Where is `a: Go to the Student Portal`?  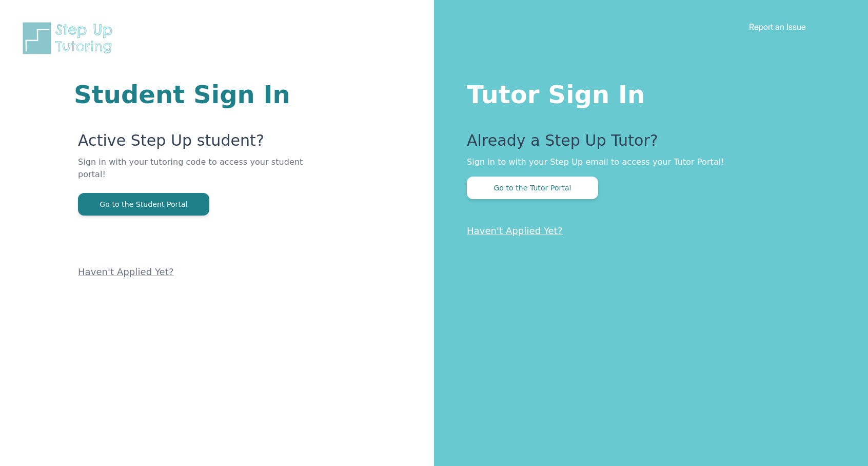
a: Go to the Student Portal is located at coordinates (144, 203).